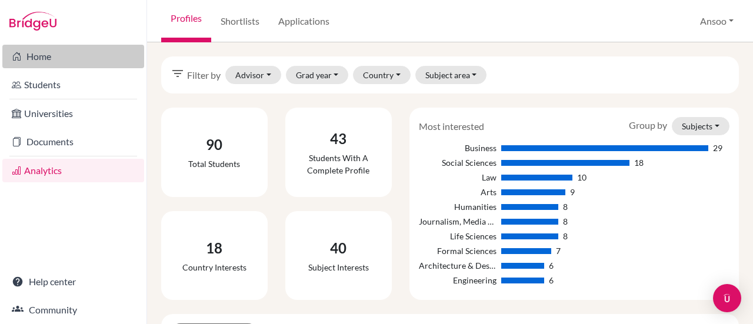 The height and width of the screenshot is (324, 753). What do you see at coordinates (73, 114) in the screenshot?
I see `a: Universities` at bounding box center [73, 114].